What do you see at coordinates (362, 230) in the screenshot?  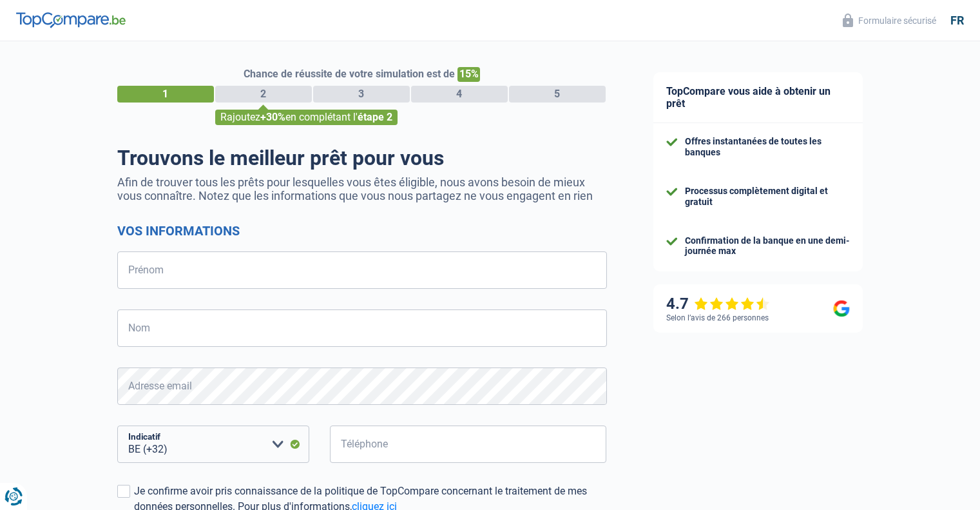 I see `h2: Vos informations` at bounding box center [362, 230].